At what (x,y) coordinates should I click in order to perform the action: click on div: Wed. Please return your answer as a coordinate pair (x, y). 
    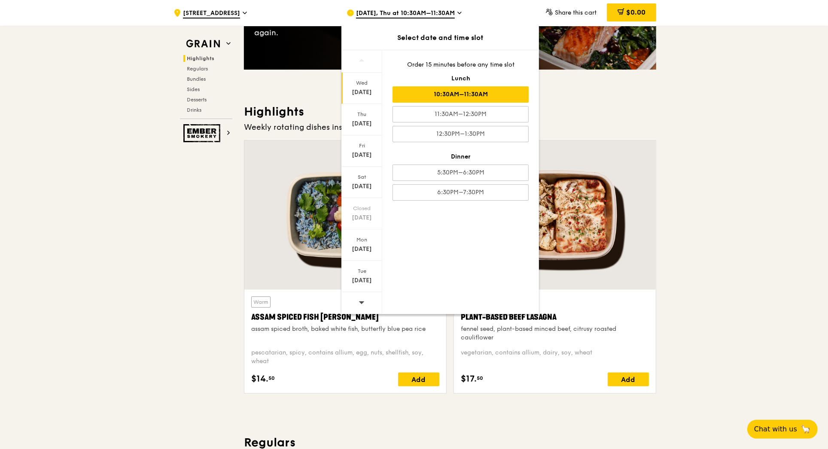
    Looking at the image, I should click on (362, 83).